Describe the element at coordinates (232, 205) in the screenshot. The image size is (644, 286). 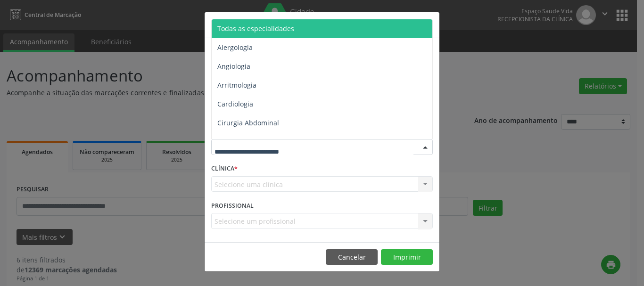
I see `label: PROFISSIONAL` at that location.